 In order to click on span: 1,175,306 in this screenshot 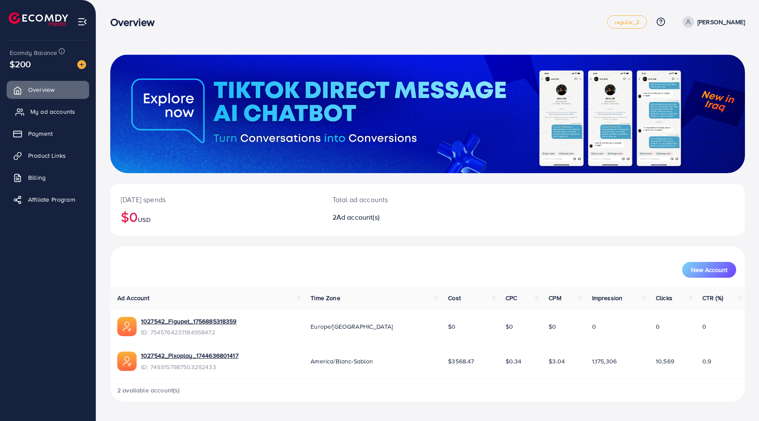, I will do `click(604, 361)`.